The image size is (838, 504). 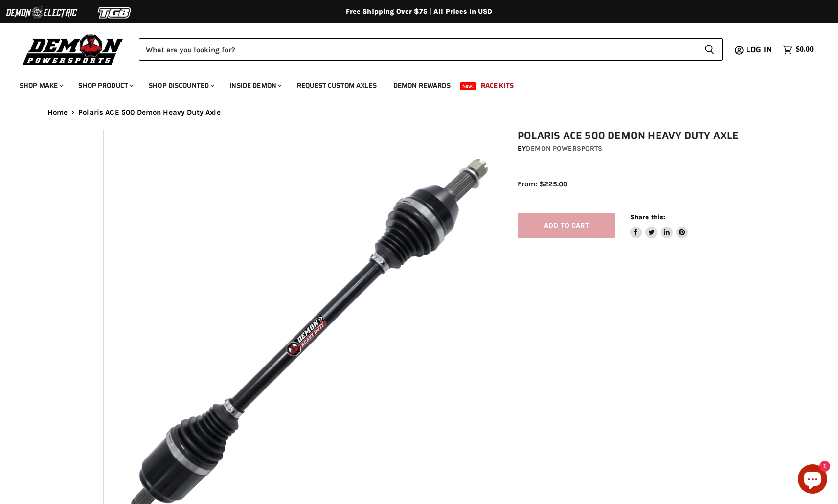 I want to click on inbox-online-store-chat: Shopify online store chat, so click(x=813, y=479).